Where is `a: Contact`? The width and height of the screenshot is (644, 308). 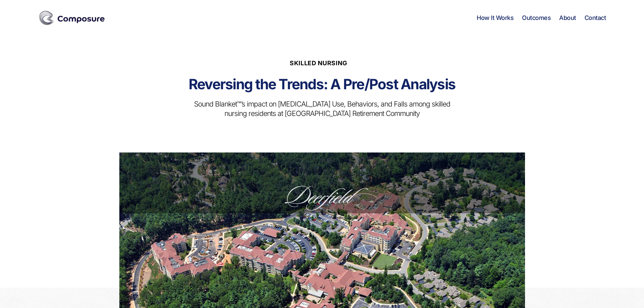
a: Contact is located at coordinates (596, 18).